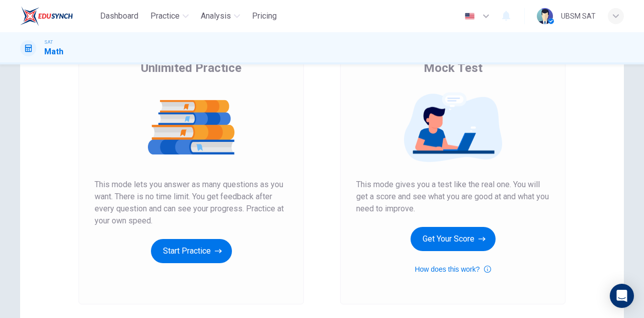  Describe the element at coordinates (221, 16) in the screenshot. I see `button: Analysis` at that location.